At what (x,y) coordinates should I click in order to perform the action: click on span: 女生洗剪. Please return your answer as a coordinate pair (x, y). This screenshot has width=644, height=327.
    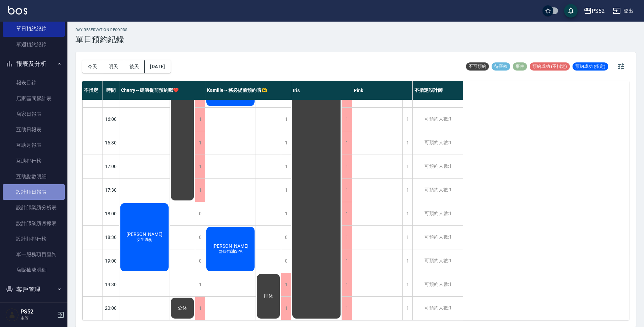
    Looking at the image, I should click on (144, 240).